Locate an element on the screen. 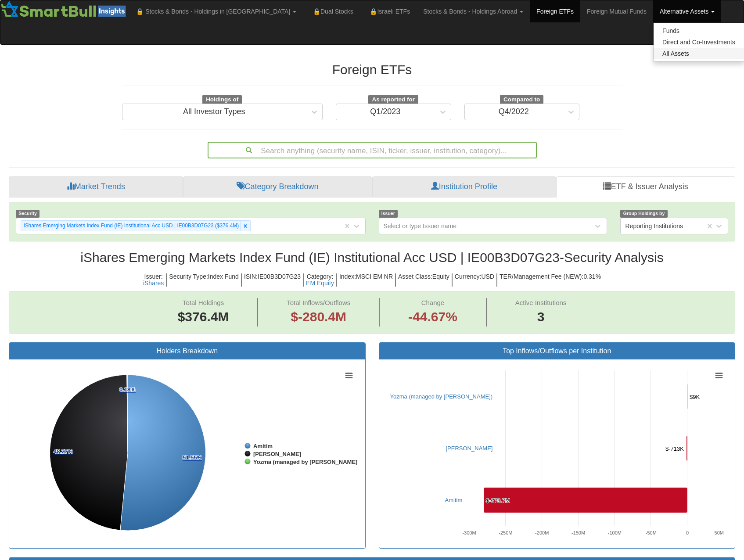  text: -100M is located at coordinates (614, 533).